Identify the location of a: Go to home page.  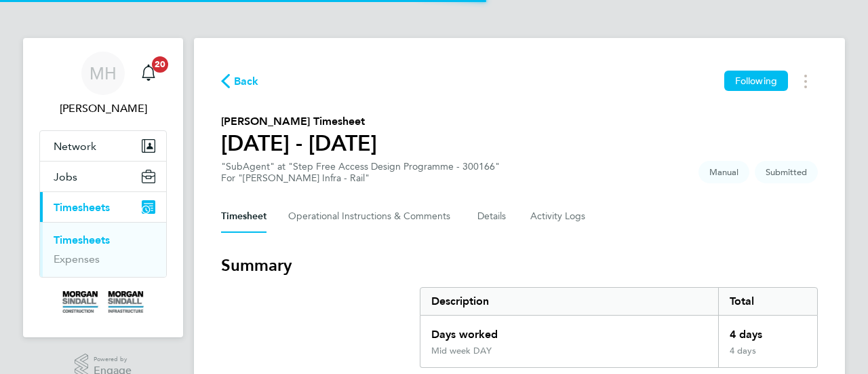
(103, 302).